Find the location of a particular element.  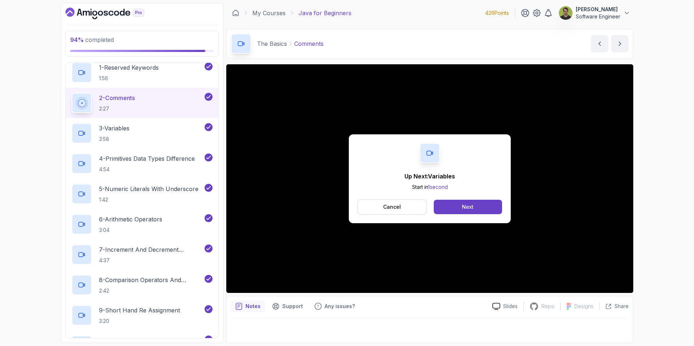

p: Notes is located at coordinates (253, 306).